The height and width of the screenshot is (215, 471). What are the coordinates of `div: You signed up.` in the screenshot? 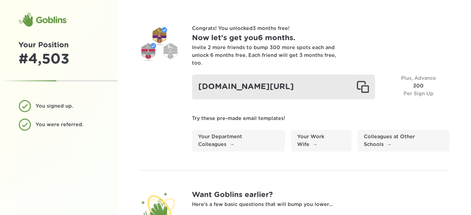 It's located at (65, 106).